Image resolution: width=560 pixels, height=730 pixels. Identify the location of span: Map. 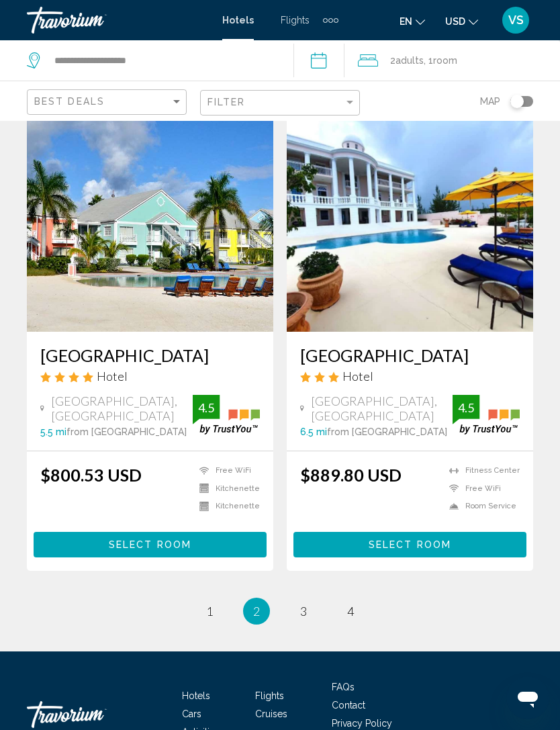
(490, 101).